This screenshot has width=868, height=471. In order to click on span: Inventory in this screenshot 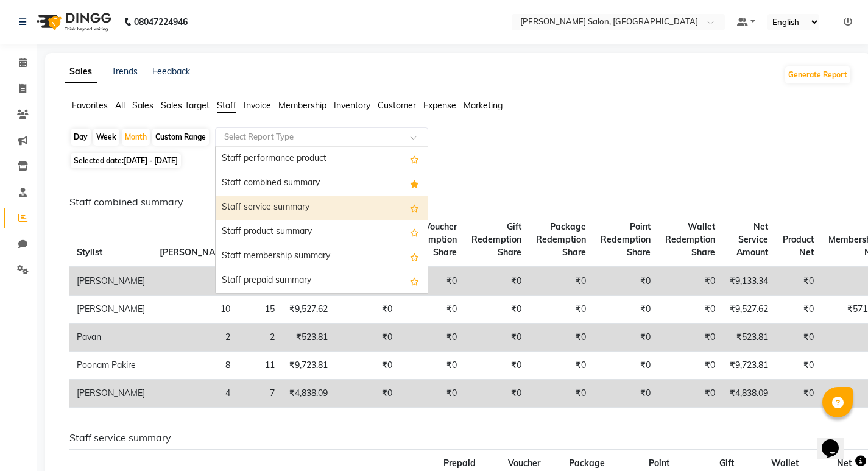, I will do `click(352, 106)`.